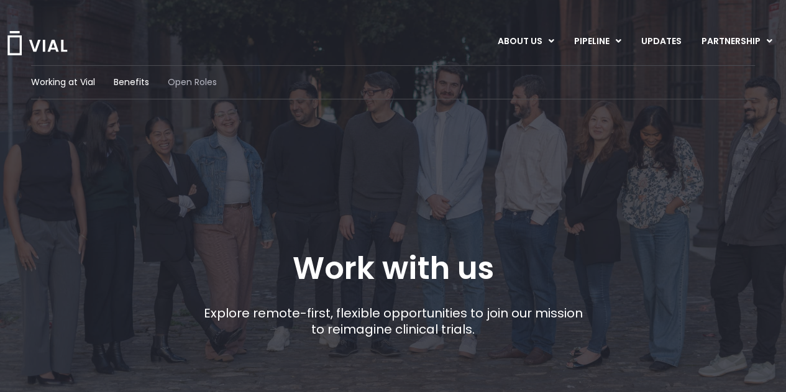 The image size is (786, 392). I want to click on a: Working at Vial, so click(63, 82).